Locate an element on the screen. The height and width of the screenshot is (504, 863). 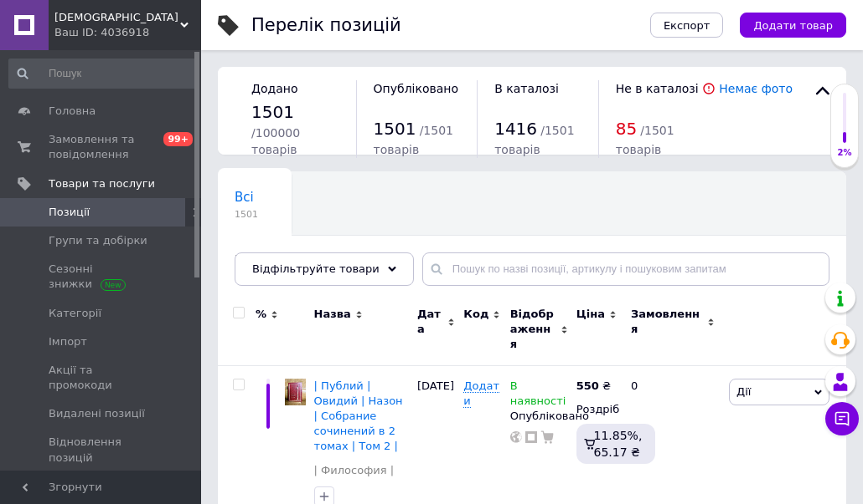
div: Роздріб is located at coordinates (596, 410).